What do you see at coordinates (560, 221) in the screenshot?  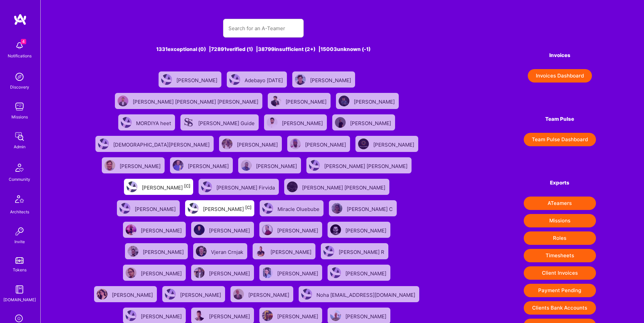 I see `button: Missions` at bounding box center [560, 221].